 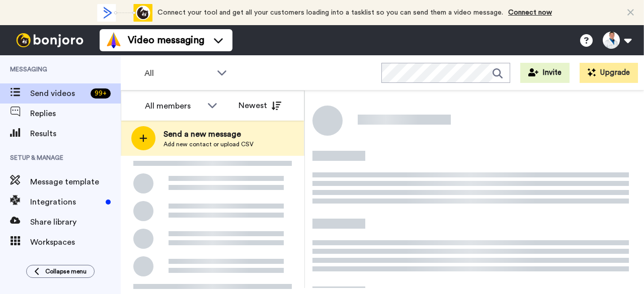 I want to click on span: Video messaging, so click(x=166, y=40).